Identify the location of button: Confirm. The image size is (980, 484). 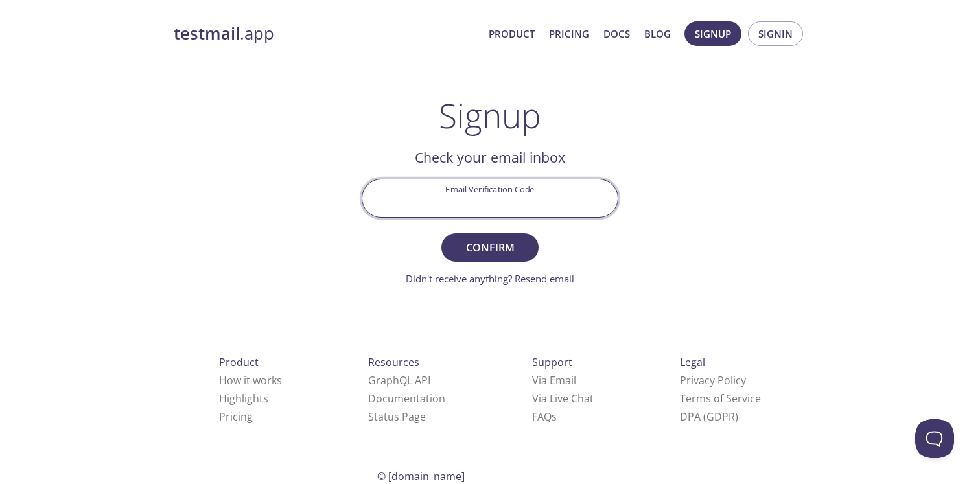
(490, 248).